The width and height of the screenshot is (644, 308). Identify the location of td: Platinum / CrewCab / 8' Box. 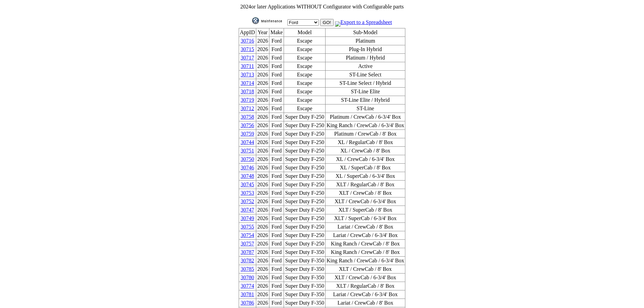
(365, 134).